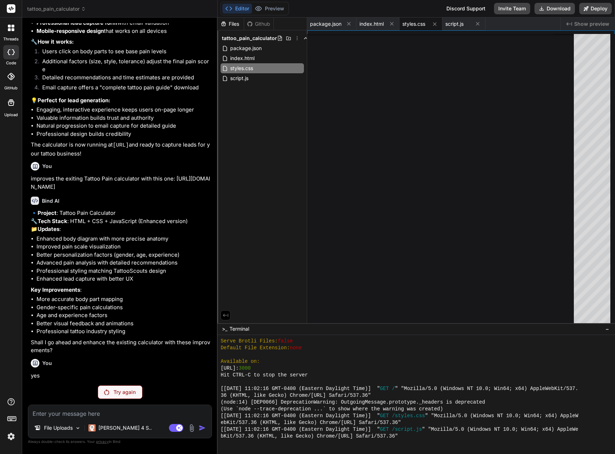 The height and width of the screenshot is (454, 615). What do you see at coordinates (11, 437) in the screenshot?
I see `img: settings` at bounding box center [11, 437].